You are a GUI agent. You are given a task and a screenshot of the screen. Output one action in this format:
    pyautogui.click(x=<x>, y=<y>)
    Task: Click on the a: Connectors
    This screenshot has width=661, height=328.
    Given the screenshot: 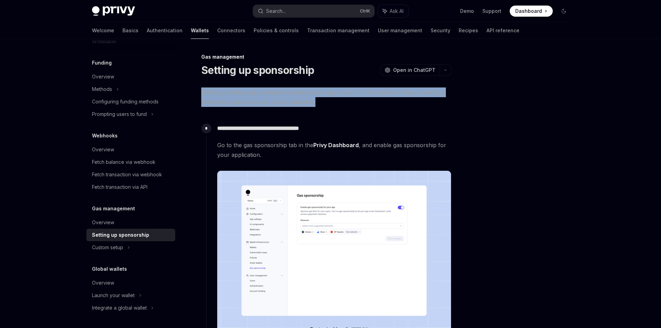 What is the action you would take?
    pyautogui.click(x=231, y=31)
    